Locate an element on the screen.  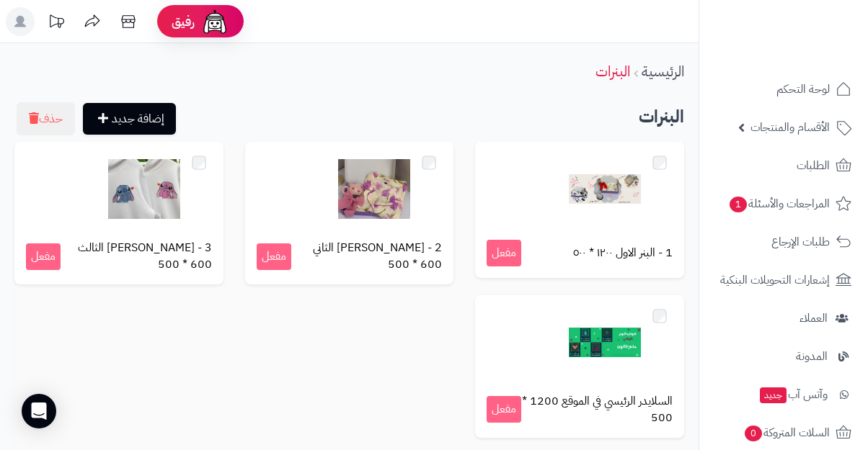
a: الطلبات is located at coordinates (784, 165).